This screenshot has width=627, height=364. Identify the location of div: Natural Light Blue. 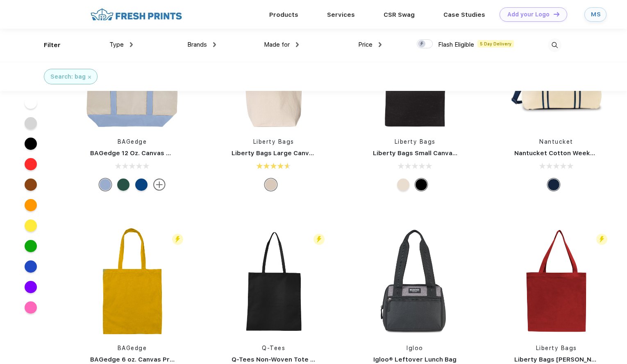
(106, 185).